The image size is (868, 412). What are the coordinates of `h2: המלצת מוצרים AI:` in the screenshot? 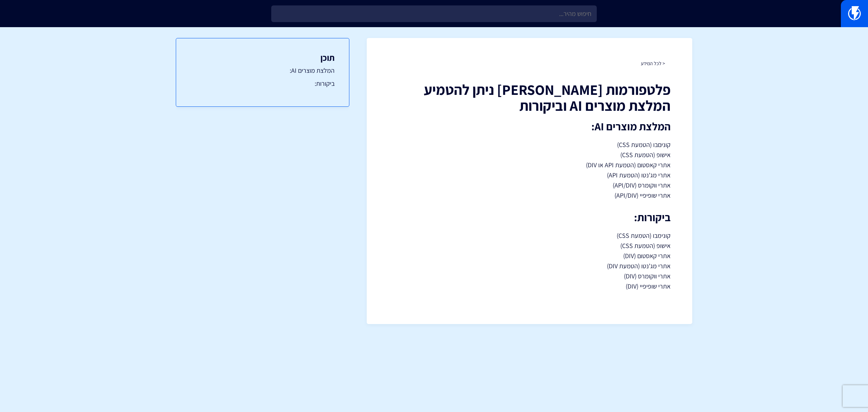 It's located at (530, 126).